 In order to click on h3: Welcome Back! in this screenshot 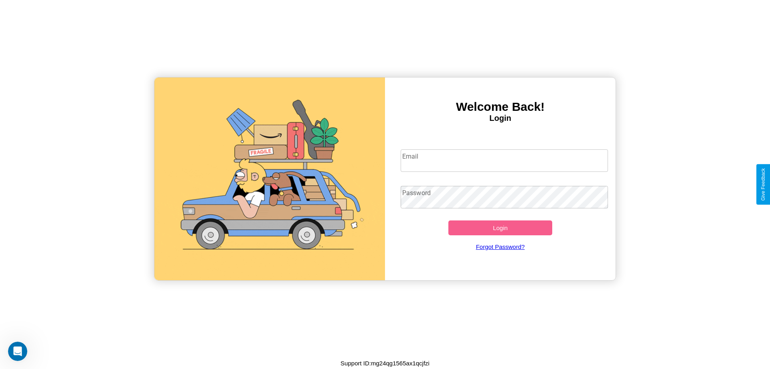, I will do `click(500, 107)`.